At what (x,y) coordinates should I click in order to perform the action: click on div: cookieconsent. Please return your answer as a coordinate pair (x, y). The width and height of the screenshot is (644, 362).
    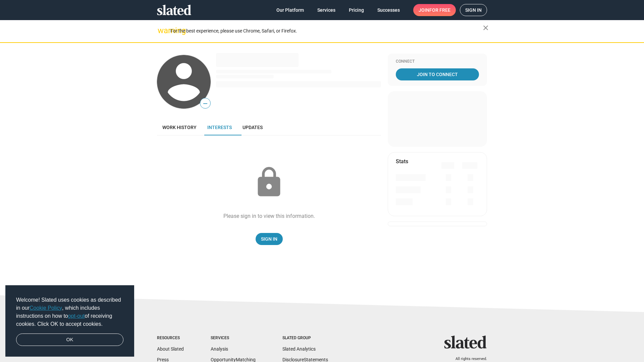
    Looking at the image, I should click on (70, 321).